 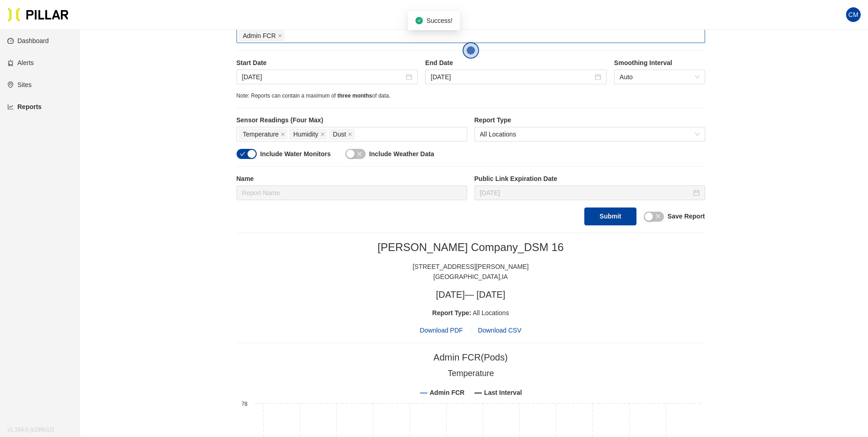 What do you see at coordinates (242, 154) in the screenshot?
I see `span: check` at bounding box center [242, 154].